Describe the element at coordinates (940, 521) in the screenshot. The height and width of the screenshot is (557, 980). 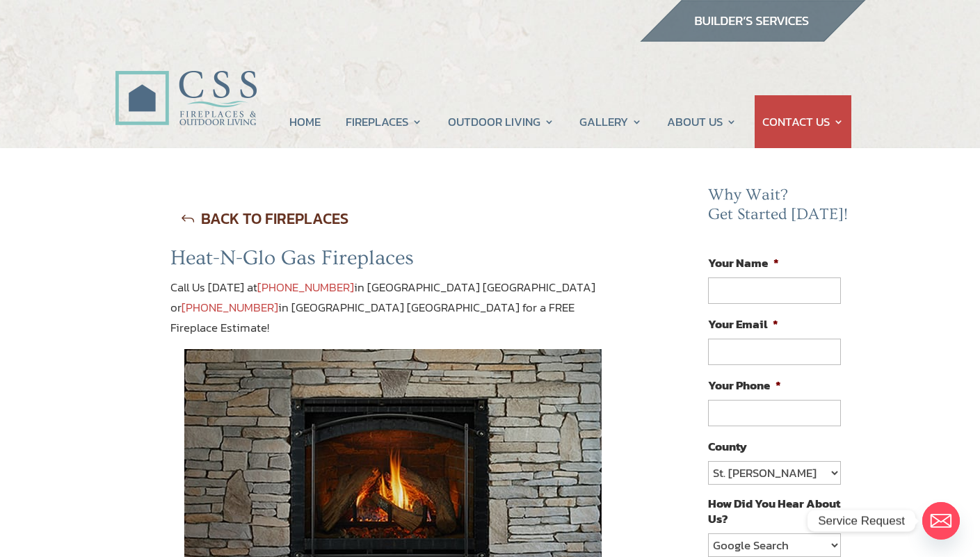
I see `a: Email` at that location.